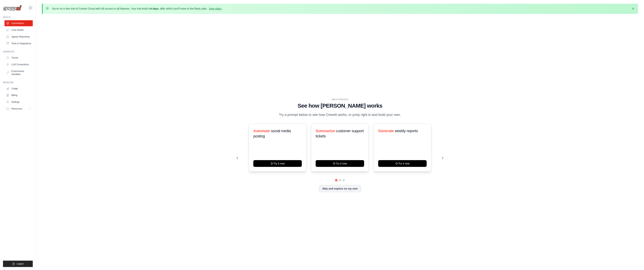 The image size is (644, 270). What do you see at coordinates (154, 8) in the screenshot?
I see `strong: 4 days` at bounding box center [154, 8].